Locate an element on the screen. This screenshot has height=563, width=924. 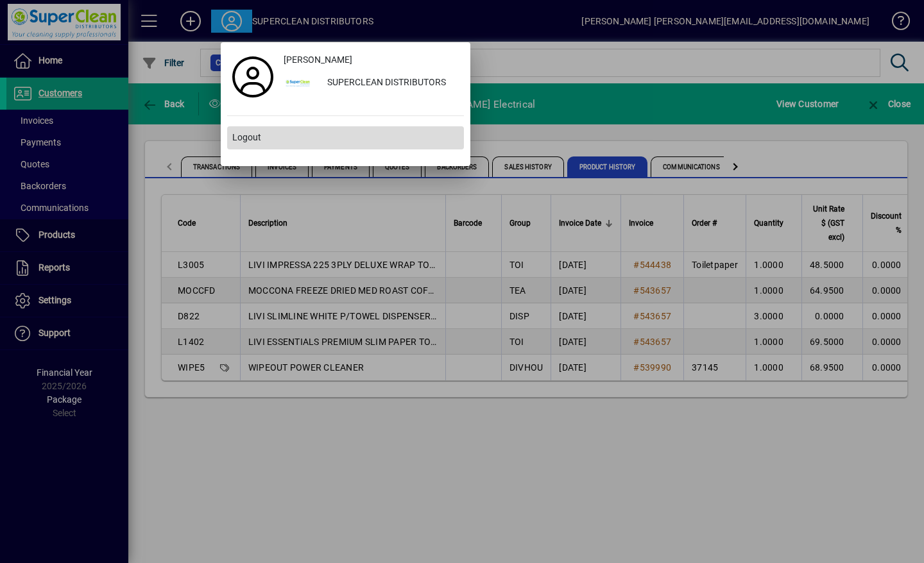
span: Logout is located at coordinates (246, 137).